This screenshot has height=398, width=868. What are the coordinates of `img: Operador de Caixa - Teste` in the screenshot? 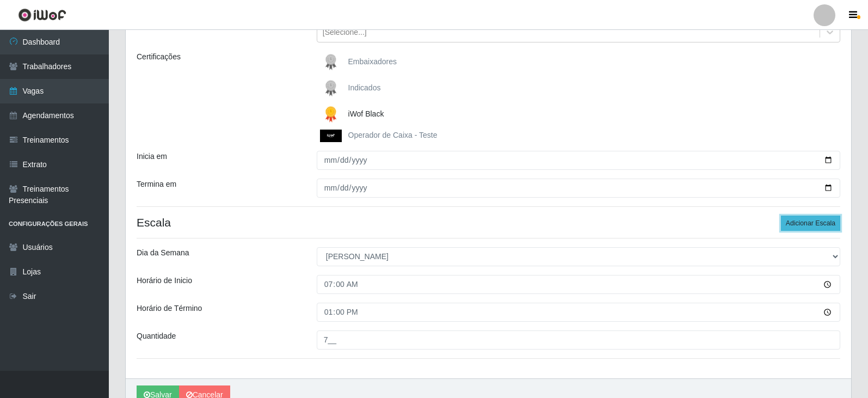 It's located at (333, 136).